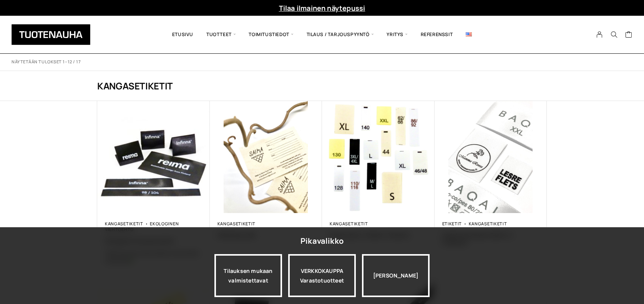  What do you see at coordinates (248, 276) in the screenshot?
I see `a: Tilauksen mukaan valmistettavat` at bounding box center [248, 276].